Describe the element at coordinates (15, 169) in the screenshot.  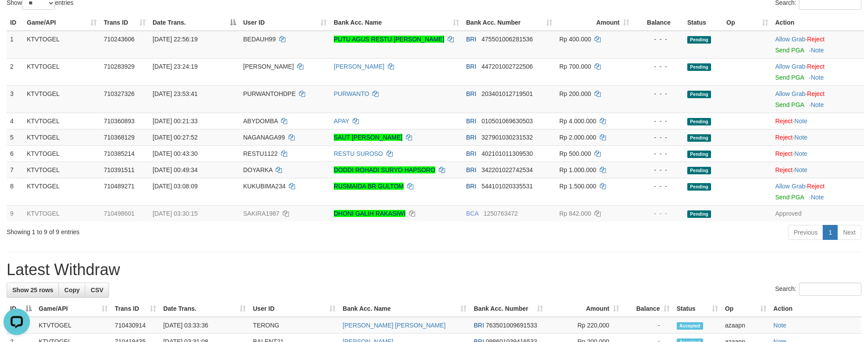
I see `td: 7` at that location.